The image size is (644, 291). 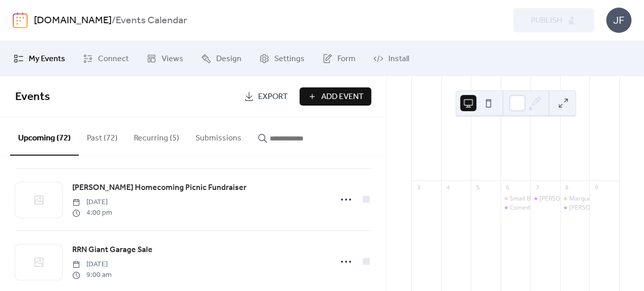 What do you see at coordinates (265, 97) in the screenshot?
I see `a: Export` at bounding box center [265, 97].